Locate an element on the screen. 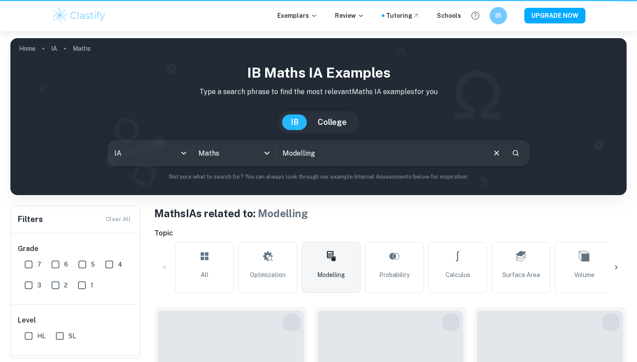 Image resolution: width=637 pixels, height=362 pixels. p: Exemplars is located at coordinates (297, 16).